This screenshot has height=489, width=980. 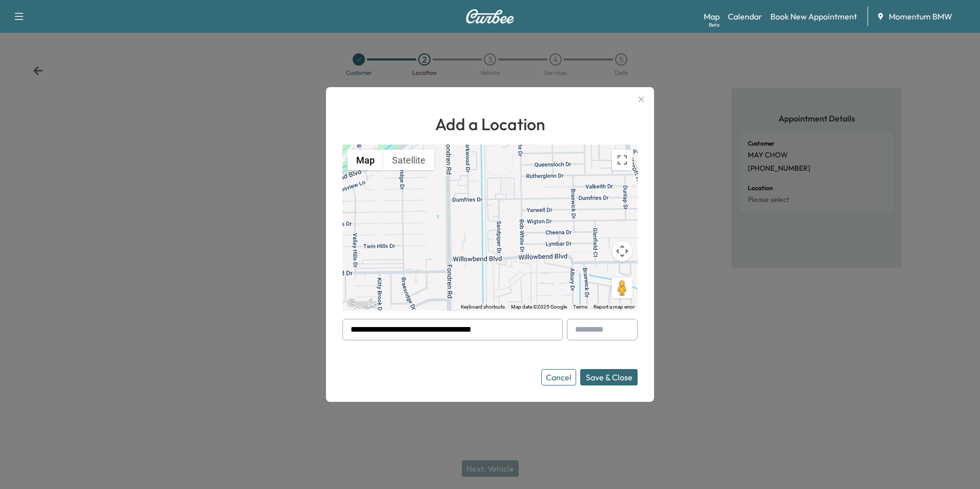 I want to click on a: Book New Appointment, so click(x=814, y=17).